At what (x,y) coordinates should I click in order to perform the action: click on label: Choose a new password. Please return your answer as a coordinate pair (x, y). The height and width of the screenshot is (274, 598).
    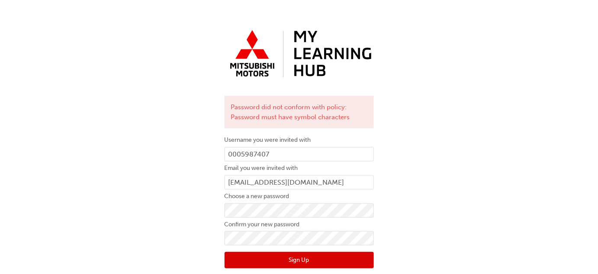
    Looking at the image, I should click on (299, 196).